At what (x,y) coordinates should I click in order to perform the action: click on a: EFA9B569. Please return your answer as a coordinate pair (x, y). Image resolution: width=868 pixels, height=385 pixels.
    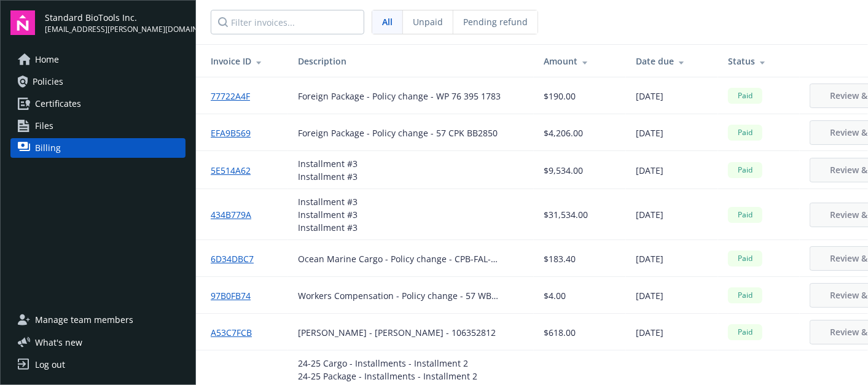
    Looking at the image, I should click on (235, 133).